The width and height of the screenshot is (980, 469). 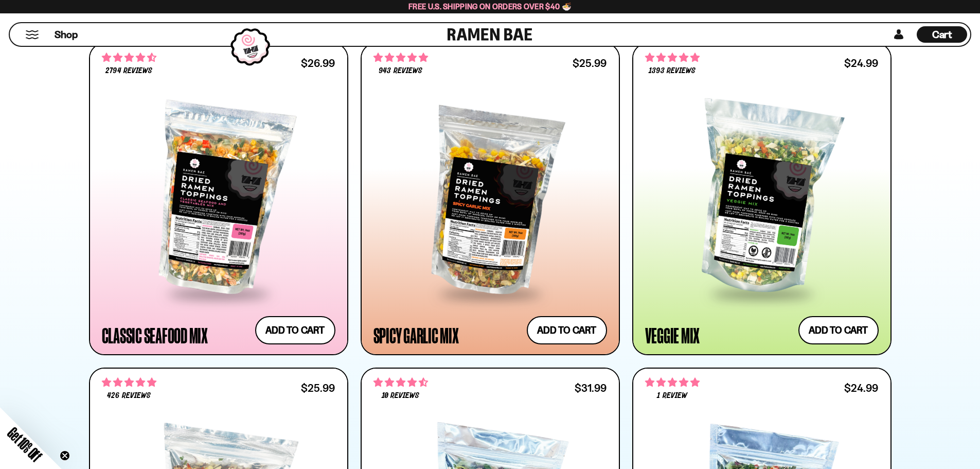 I want to click on span: Get 10% Off, so click(x=25, y=444).